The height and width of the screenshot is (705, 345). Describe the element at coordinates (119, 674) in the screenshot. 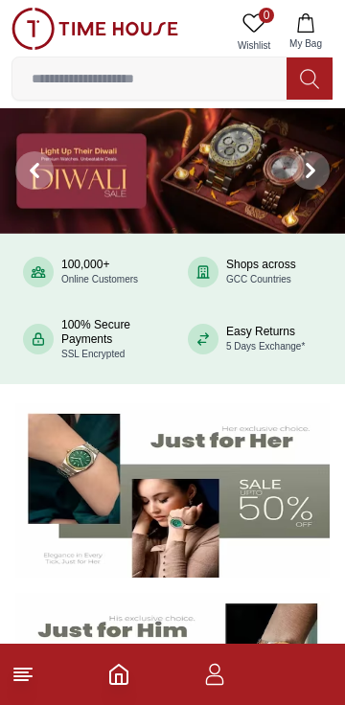

I see `a: Home` at that location.